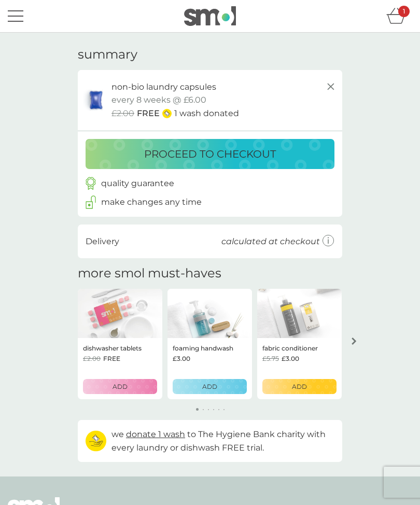  I want to click on p: calculated at checkout, so click(270, 241).